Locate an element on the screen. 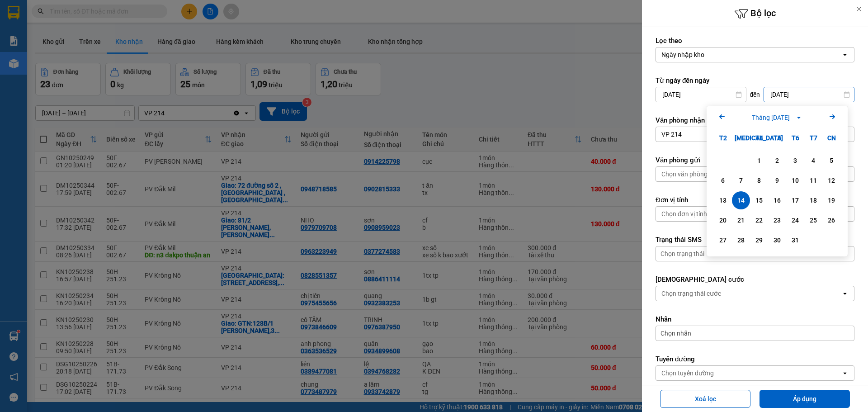 Image resolution: width=868 pixels, height=412 pixels. div: 8 is located at coordinates (759, 180).